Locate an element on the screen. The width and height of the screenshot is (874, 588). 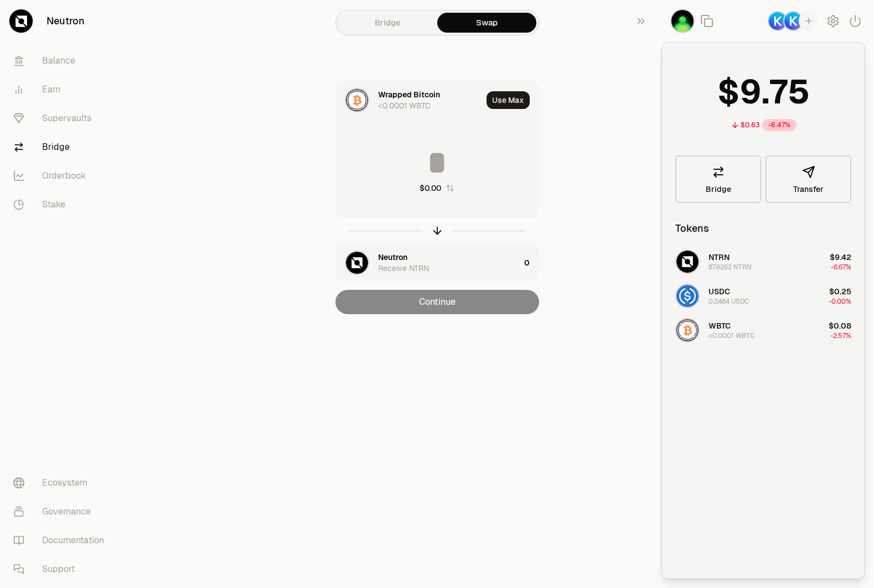
button: Transfer is located at coordinates (808, 179).